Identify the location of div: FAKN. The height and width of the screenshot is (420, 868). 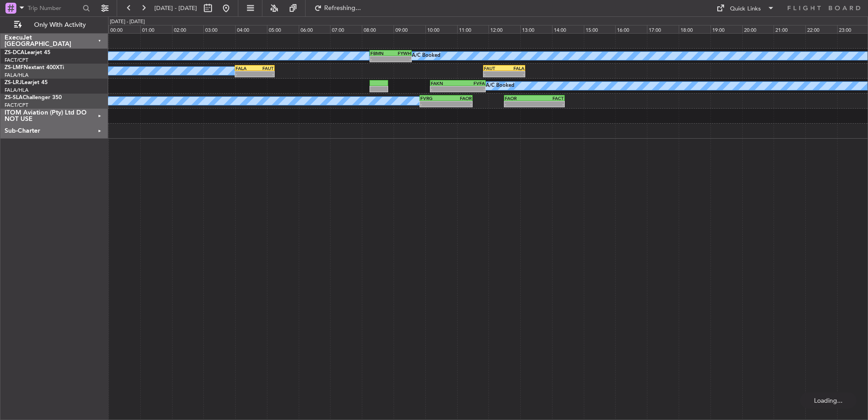
(444, 83).